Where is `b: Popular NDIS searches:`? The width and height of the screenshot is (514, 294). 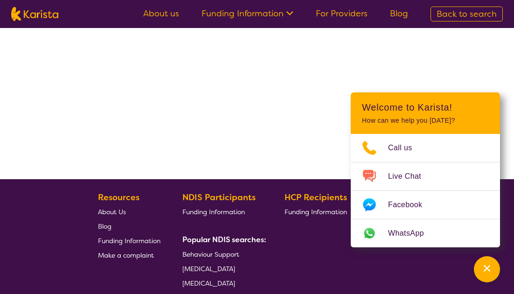
b: Popular NDIS searches: is located at coordinates (225, 239).